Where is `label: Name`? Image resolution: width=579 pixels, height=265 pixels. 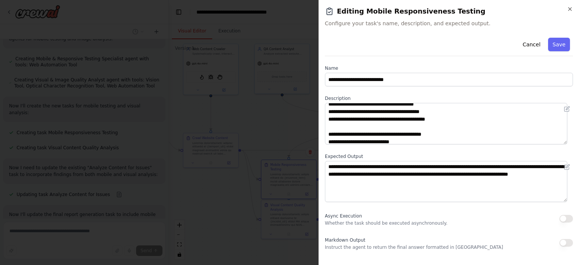
label: Name is located at coordinates (449, 68).